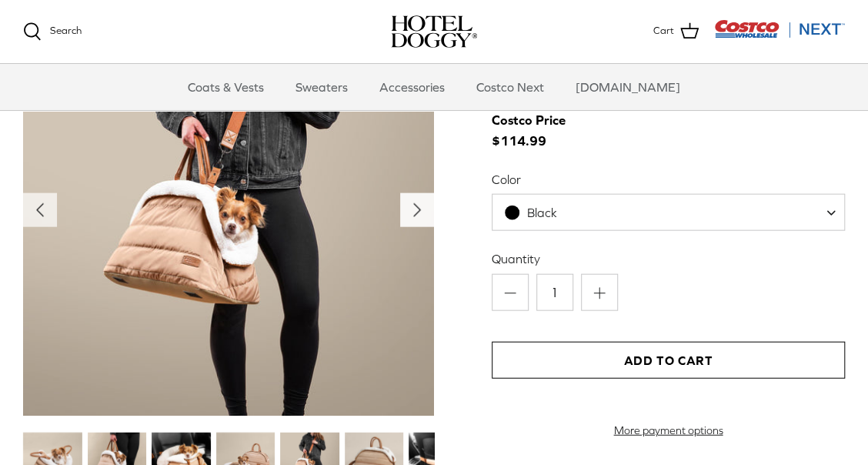 The height and width of the screenshot is (465, 868). Describe the element at coordinates (53, 32) in the screenshot. I see `a: Search` at that location.